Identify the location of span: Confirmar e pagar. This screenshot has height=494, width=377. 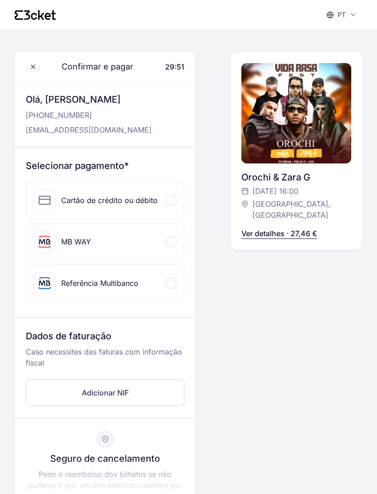
(92, 67).